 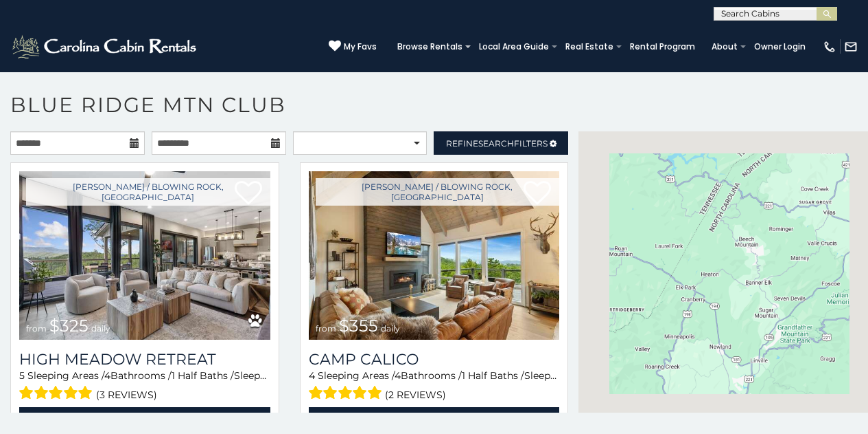 I want to click on span: 8, so click(x=561, y=375).